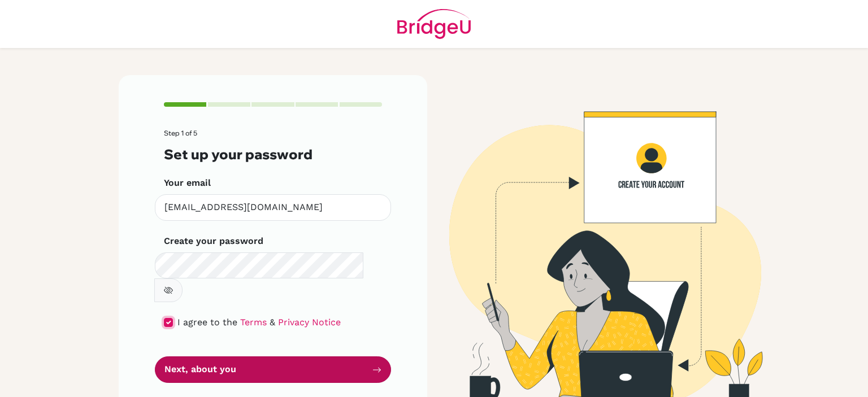  Describe the element at coordinates (273, 207) in the screenshot. I see `input: Insert your email*` at that location.